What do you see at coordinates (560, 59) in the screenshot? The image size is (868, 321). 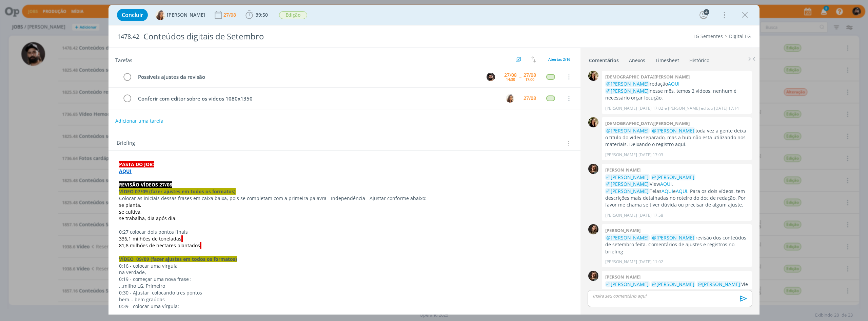 I see `span: Abertas 2/16` at bounding box center [560, 59].